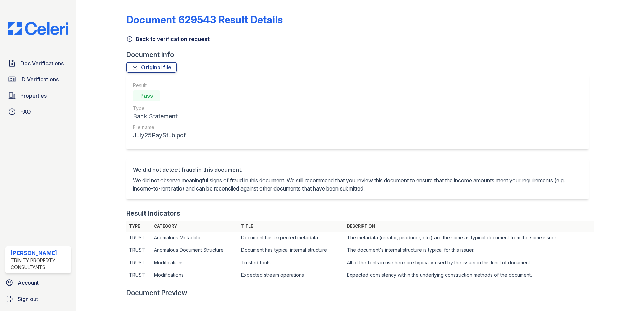 The image size is (644, 311). I want to click on a: FAQ, so click(38, 112).